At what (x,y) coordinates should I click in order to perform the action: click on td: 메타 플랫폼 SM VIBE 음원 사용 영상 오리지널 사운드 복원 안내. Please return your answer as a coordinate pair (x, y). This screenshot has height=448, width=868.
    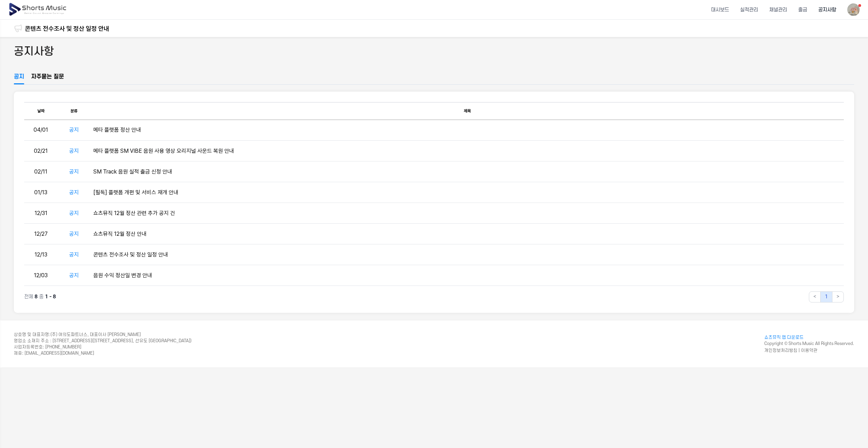
    Looking at the image, I should click on (467, 151).